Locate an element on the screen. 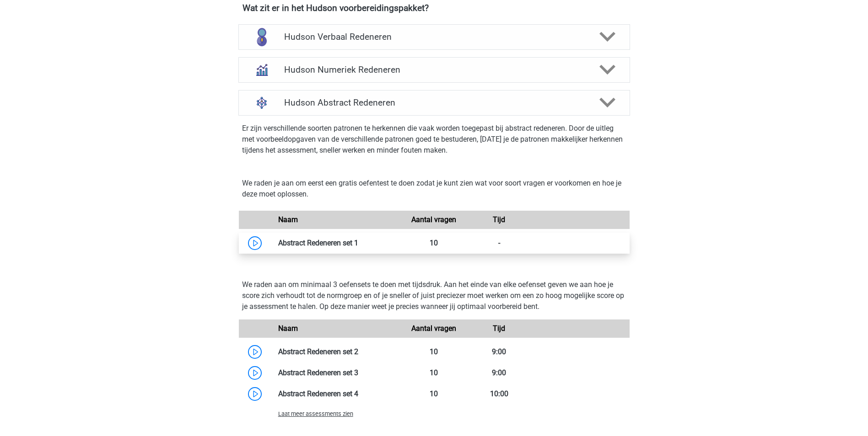 The image size is (868, 436). p: We raden aan om minimaal 3 oefensets te doen met tijdsdruk. Aan het einde van elke oefenset geven... is located at coordinates (434, 296).